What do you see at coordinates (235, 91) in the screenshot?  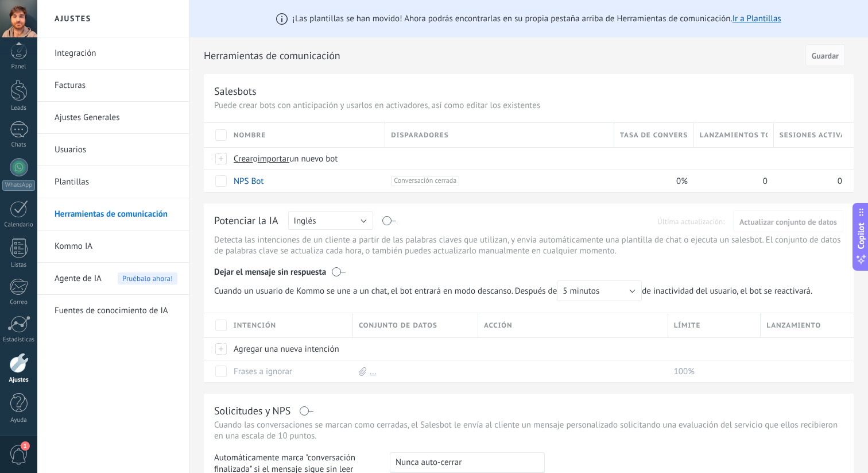 I see `div: Salesbots` at bounding box center [235, 91].